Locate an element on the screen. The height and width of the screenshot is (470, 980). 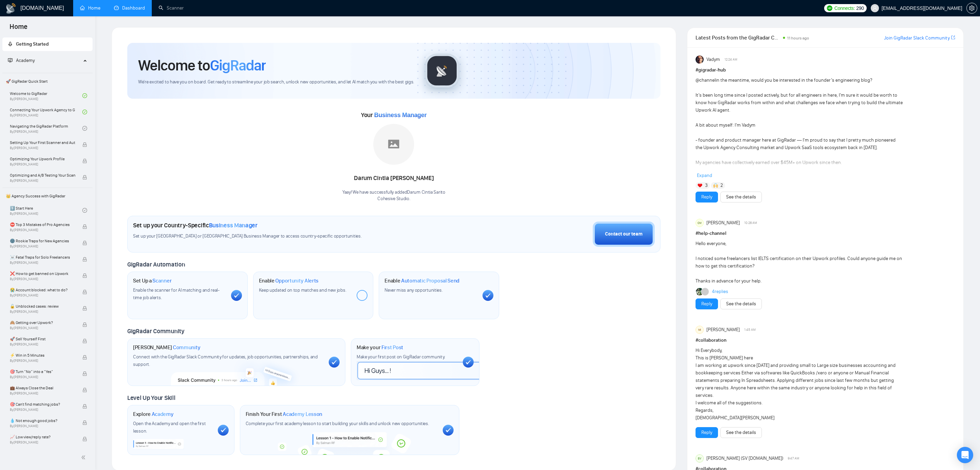
span: GigRadar Automation is located at coordinates (156, 264).